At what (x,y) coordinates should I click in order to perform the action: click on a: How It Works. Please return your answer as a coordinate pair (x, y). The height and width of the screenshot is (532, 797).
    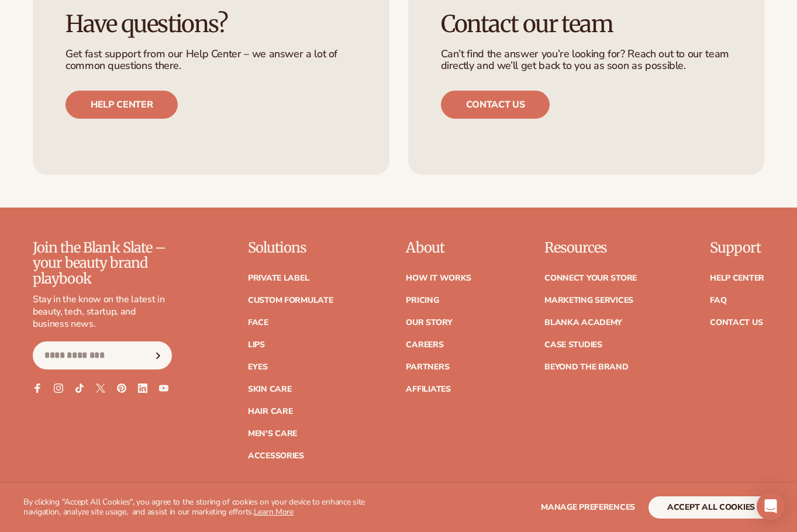
    Looking at the image, I should click on (439, 278).